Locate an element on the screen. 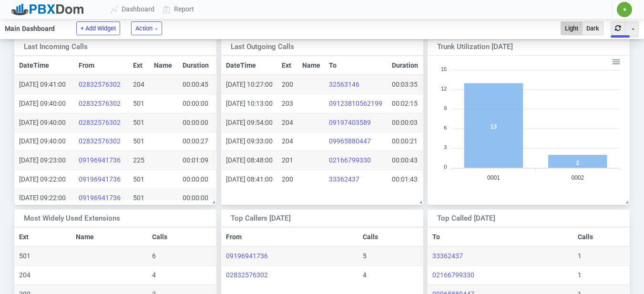  tspan: 0 is located at coordinates (446, 166).